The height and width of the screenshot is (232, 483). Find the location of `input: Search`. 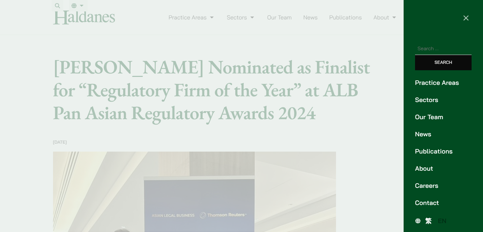

input: Search is located at coordinates (444, 63).